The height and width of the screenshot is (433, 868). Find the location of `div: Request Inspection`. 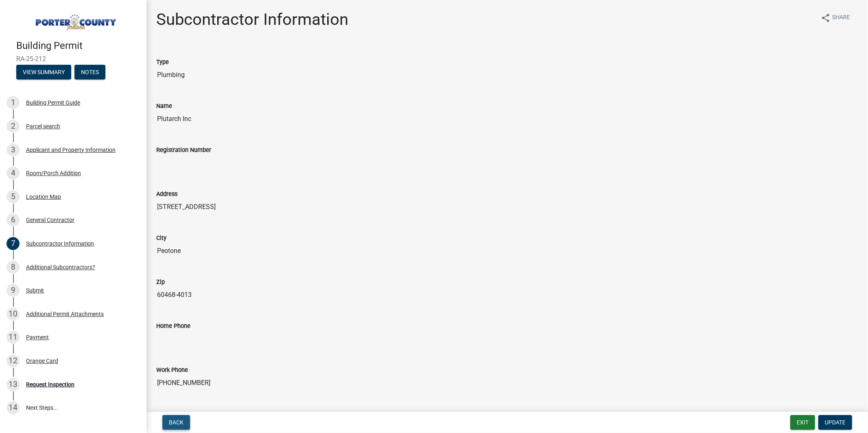

div: Request Inspection is located at coordinates (50, 384).